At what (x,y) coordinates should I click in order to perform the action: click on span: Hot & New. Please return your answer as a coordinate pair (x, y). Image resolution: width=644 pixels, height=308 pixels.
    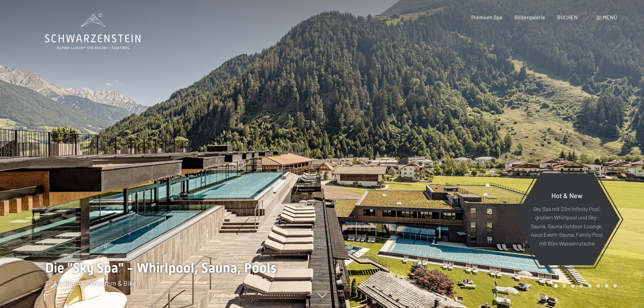
    Looking at the image, I should click on (567, 195).